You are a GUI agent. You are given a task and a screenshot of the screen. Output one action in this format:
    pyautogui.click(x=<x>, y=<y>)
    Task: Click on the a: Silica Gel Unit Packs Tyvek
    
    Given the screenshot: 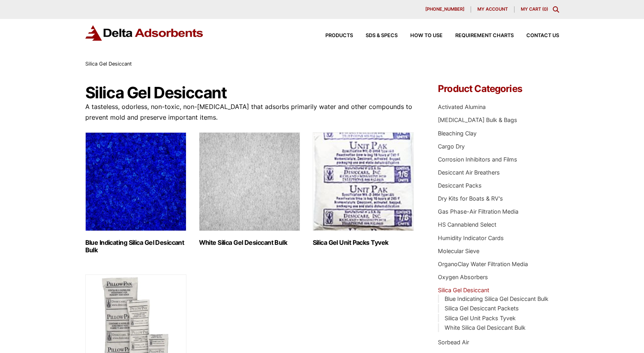 What is the action you would take?
    pyautogui.click(x=480, y=318)
    